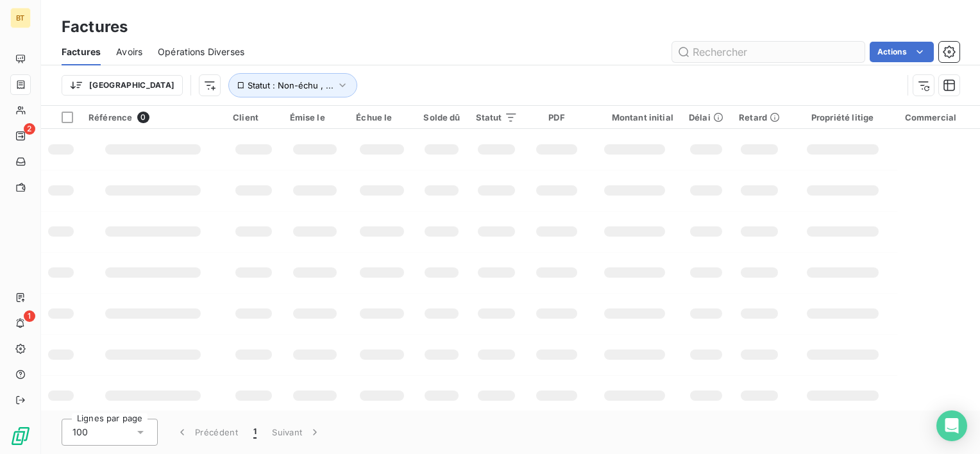  Describe the element at coordinates (21, 436) in the screenshot. I see `img: Logo LeanPay` at that location.